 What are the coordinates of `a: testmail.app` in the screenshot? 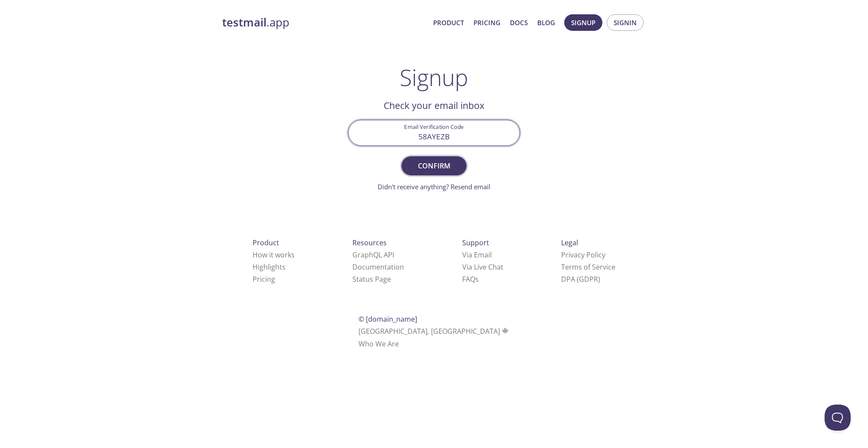 It's located at (324, 23).